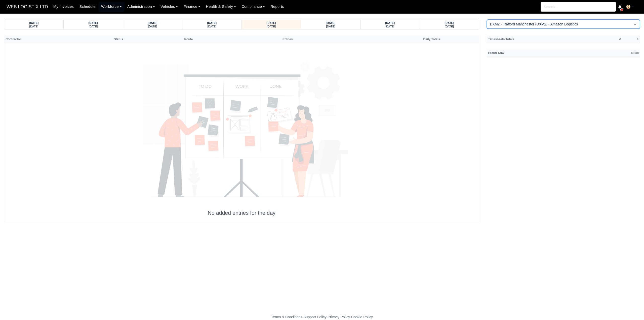 The image size is (644, 320). What do you see at coordinates (545, 39) in the screenshot?
I see `th: Timesheets Totals` at bounding box center [545, 39].